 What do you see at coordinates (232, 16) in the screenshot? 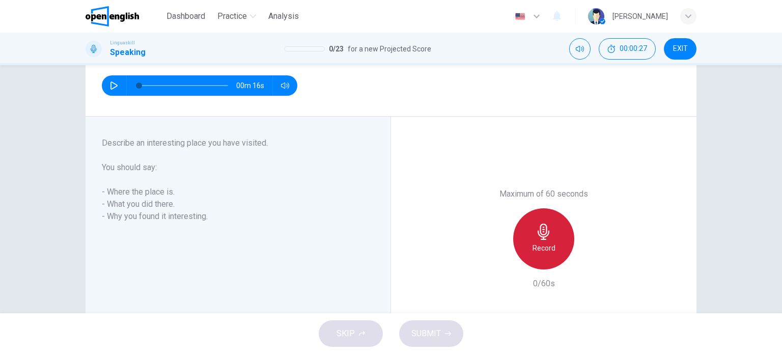
I see `span: Practice` at bounding box center [232, 16].